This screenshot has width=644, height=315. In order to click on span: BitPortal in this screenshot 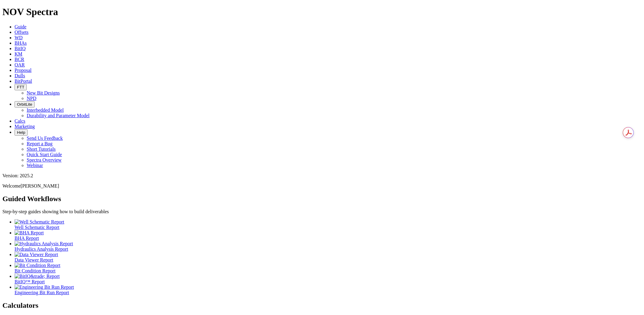, I will do `click(23, 81)`.